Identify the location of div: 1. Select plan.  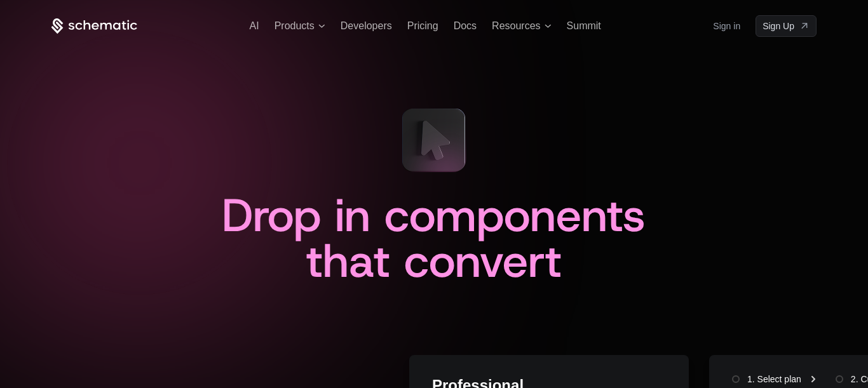
(774, 379).